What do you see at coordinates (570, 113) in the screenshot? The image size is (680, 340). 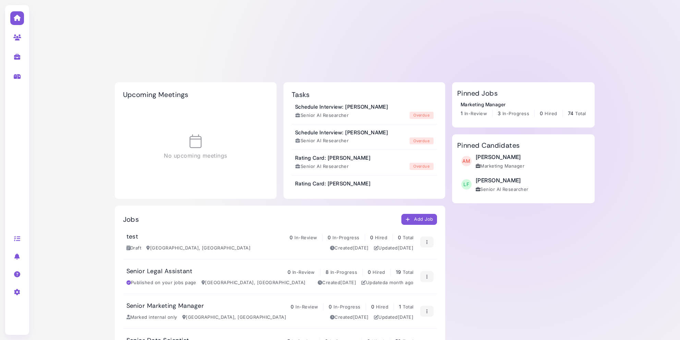 I see `span: 74` at bounding box center [570, 113].